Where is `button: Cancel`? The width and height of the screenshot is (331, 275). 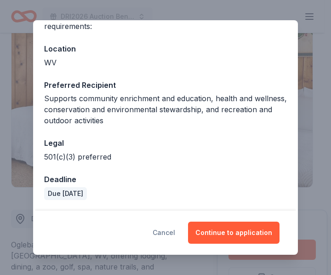
button: Cancel is located at coordinates (164, 233).